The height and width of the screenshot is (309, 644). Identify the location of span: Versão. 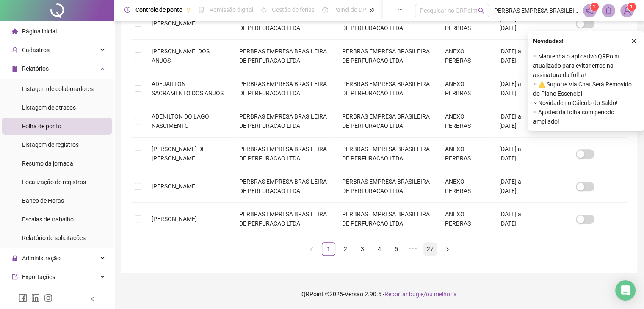
(354, 294).